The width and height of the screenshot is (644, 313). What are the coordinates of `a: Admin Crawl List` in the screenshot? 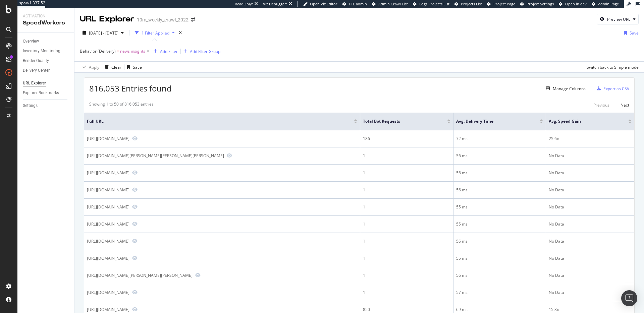 It's located at (390, 4).